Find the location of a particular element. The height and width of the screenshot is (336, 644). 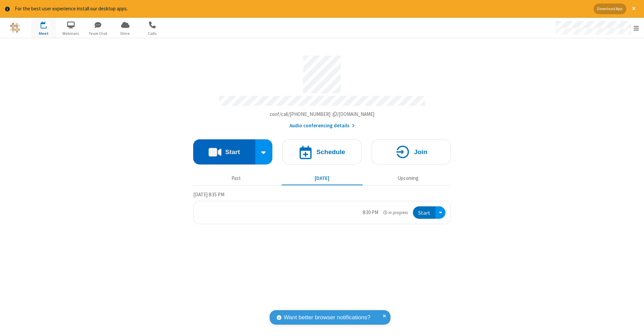

section: Account details is located at coordinates (322, 90).